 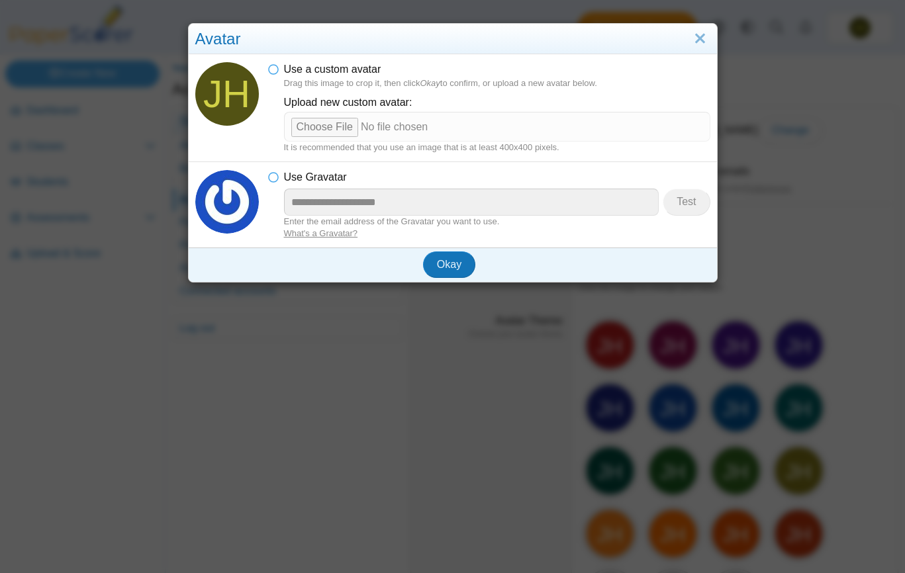 I want to click on span: Okay, so click(x=449, y=264).